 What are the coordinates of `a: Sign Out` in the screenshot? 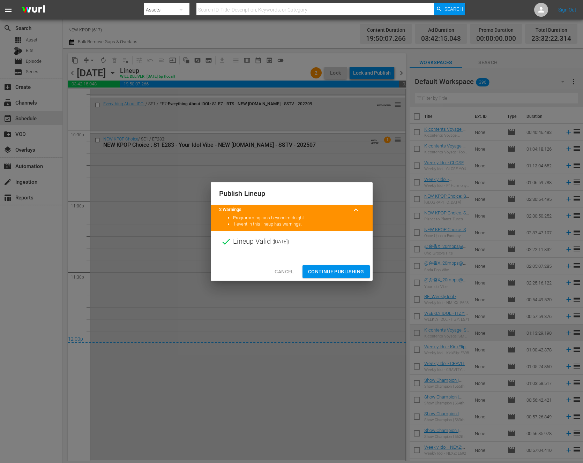 It's located at (567, 10).